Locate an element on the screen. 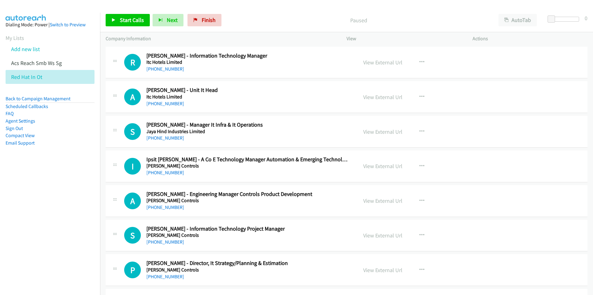  button: Next is located at coordinates (168, 20).